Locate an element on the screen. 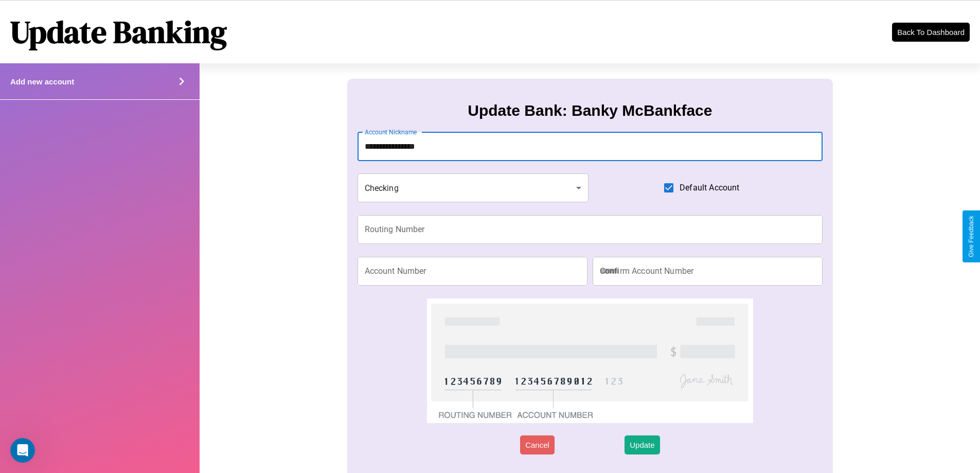  h1: Update Banking is located at coordinates (118, 32).